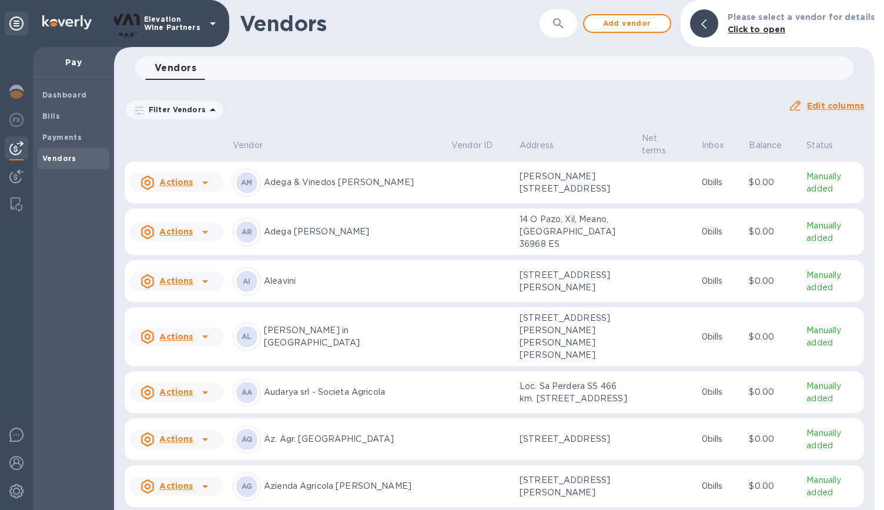 This screenshot has width=884, height=510. What do you see at coordinates (667, 145) in the screenshot?
I see `span: Net terms` at bounding box center [667, 145].